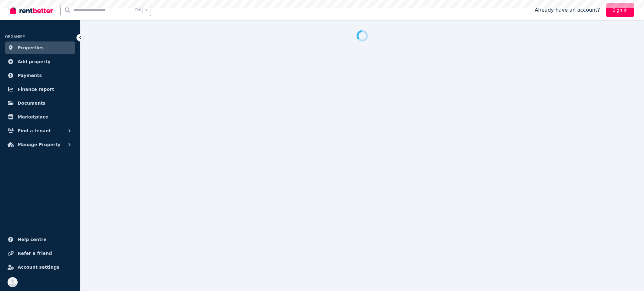  What do you see at coordinates (40, 267) in the screenshot?
I see `a: Account settings` at bounding box center [40, 267].